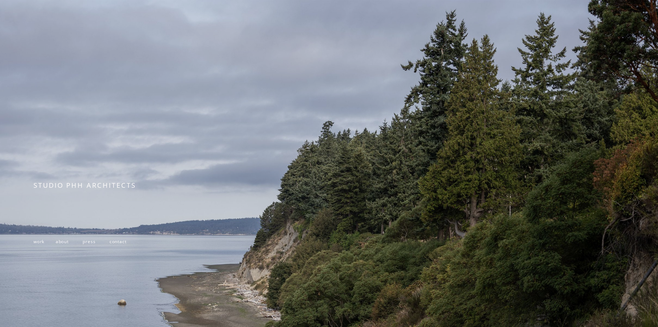  I want to click on span: STUDIO PHH ARCHITECTS, so click(85, 185).